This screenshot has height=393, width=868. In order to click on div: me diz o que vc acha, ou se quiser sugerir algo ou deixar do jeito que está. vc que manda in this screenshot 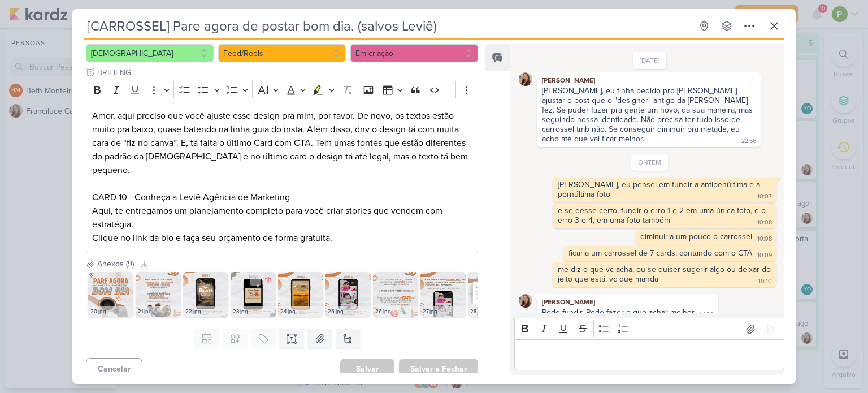, I will do `click(665, 274)`.